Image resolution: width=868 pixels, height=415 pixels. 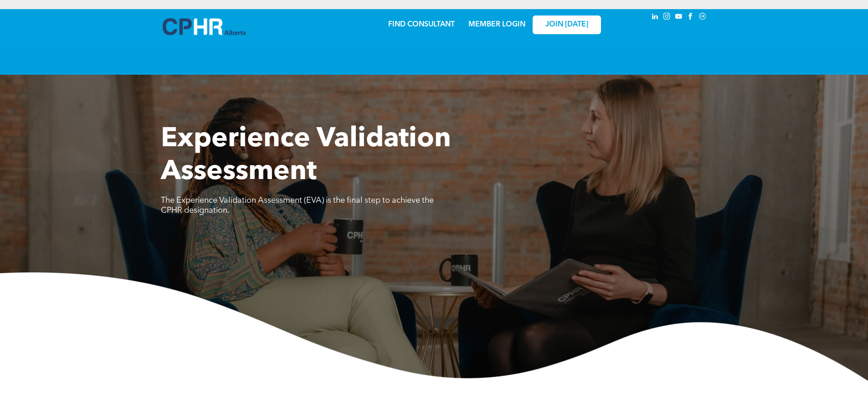 What do you see at coordinates (297, 205) in the screenshot?
I see `span: The Experience Validation Assessment (EVA) is the final step to achieve the CPHR designation.` at bounding box center [297, 205].